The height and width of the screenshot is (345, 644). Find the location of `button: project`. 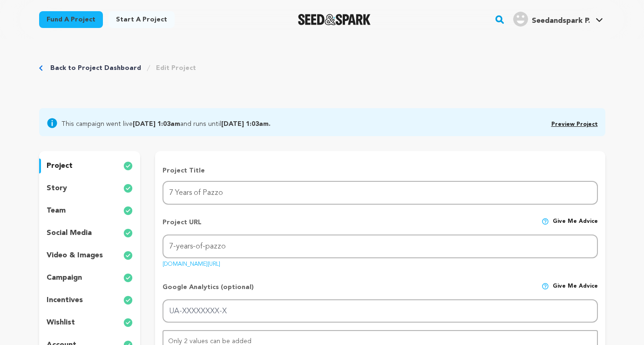

button: project is located at coordinates (90, 166).